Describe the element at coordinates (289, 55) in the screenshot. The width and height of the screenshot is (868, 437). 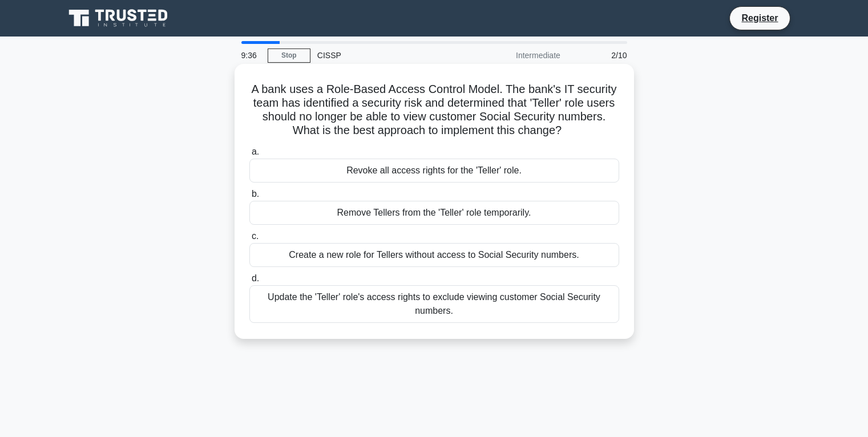
I see `a: Stop` at that location.